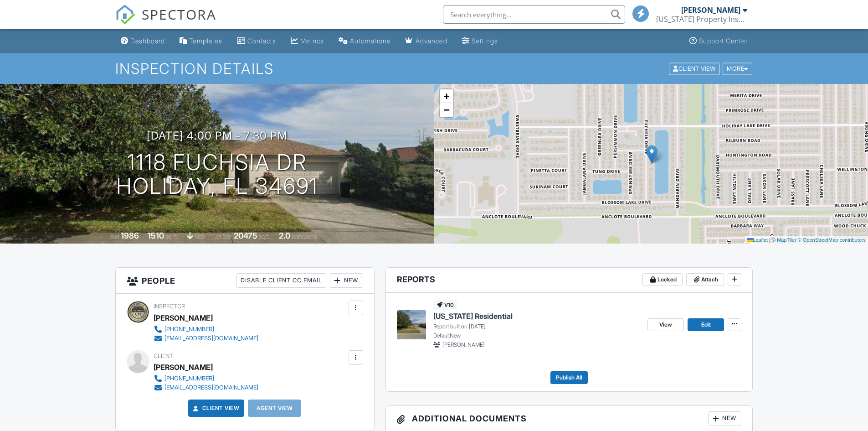 The image size is (868, 431). I want to click on span: Inspector, so click(169, 306).